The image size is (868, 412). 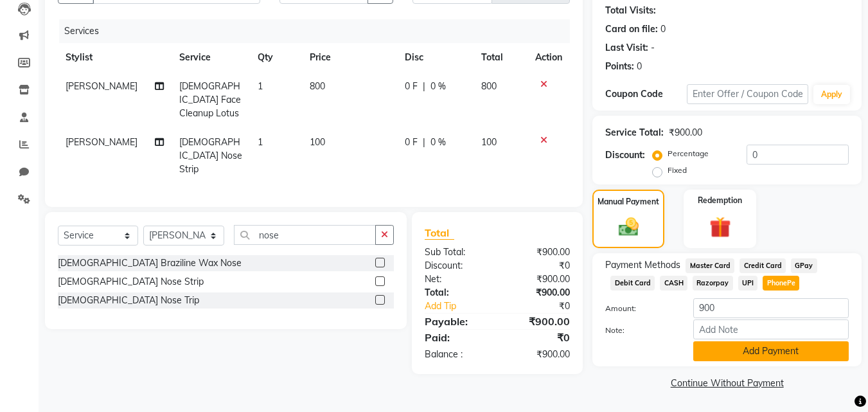 What do you see at coordinates (211, 57) in the screenshot?
I see `th: Service` at bounding box center [211, 57].